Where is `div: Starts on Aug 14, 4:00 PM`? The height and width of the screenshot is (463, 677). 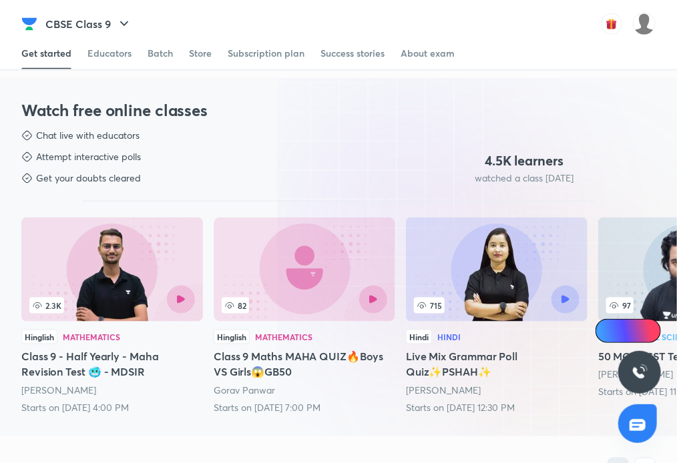
div: Starts on Aug 14, 4:00 PM is located at coordinates (112, 409).